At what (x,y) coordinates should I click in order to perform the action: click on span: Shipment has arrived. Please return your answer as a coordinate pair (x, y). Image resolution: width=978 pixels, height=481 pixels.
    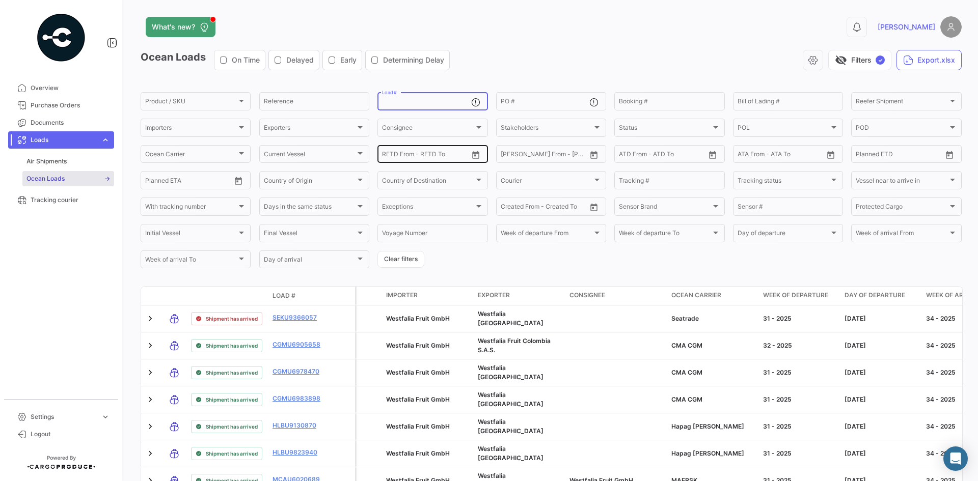
    Looking at the image, I should click on (232, 373).